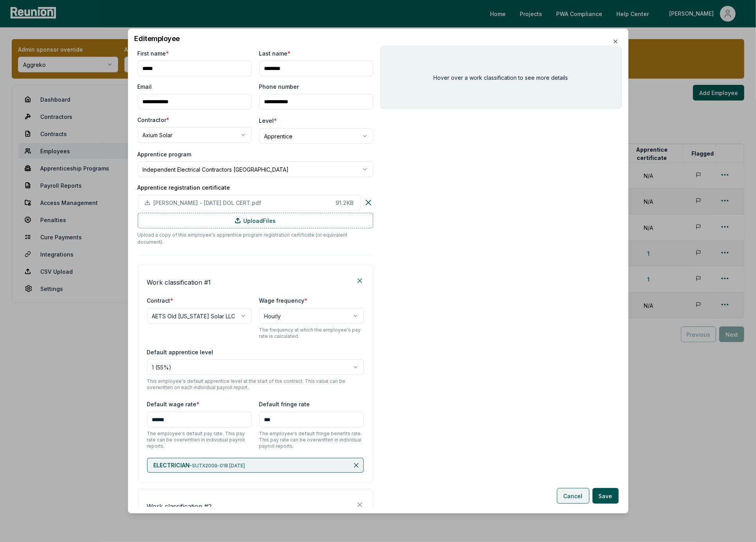 The width and height of the screenshot is (756, 542). Describe the element at coordinates (255, 239) in the screenshot. I see `p: Upload a copy of this employee's apprentice program registration certificate (or equivalent docum...` at that location.